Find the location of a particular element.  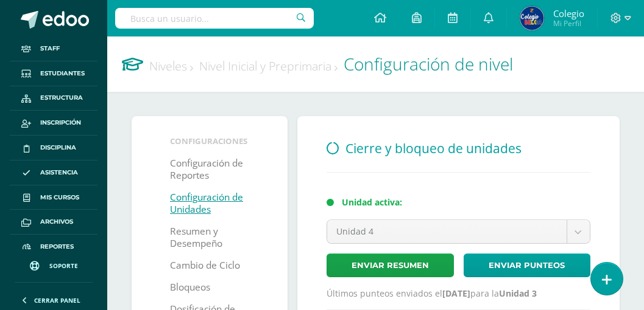

li: Configuraciones is located at coordinates (210, 142).